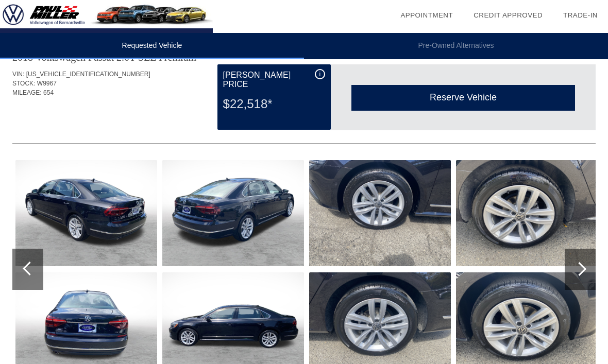 The width and height of the screenshot is (608, 364). I want to click on a: Appointment, so click(427, 15).